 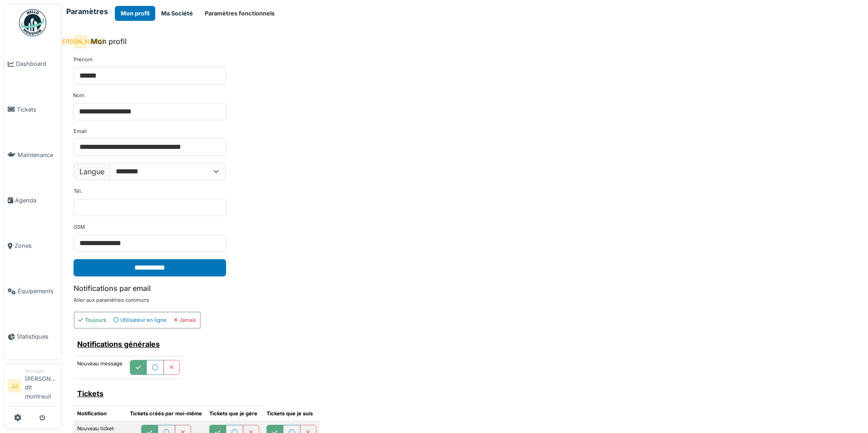 I want to click on div: Toujours, so click(x=92, y=320).